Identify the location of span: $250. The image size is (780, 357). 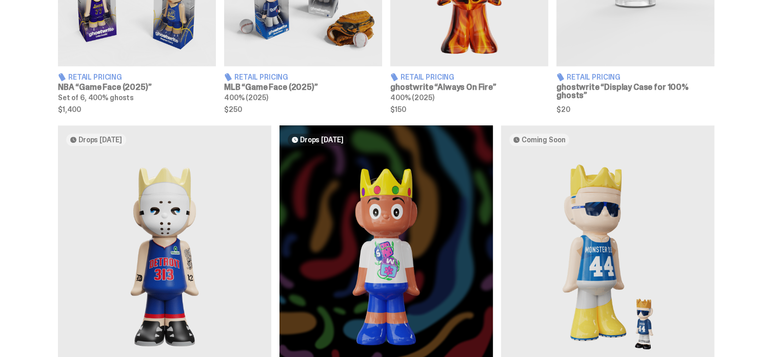
(303, 109).